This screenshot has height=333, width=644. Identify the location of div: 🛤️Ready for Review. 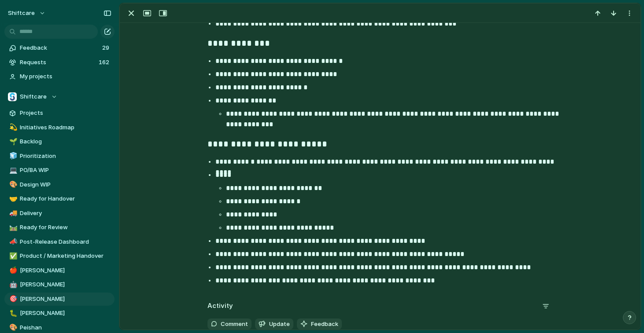
(59, 227).